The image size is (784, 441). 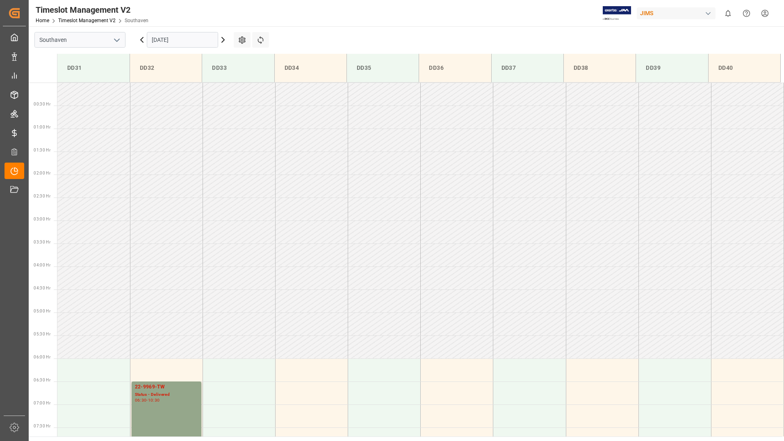 I want to click on button: Help Center, so click(x=747, y=13).